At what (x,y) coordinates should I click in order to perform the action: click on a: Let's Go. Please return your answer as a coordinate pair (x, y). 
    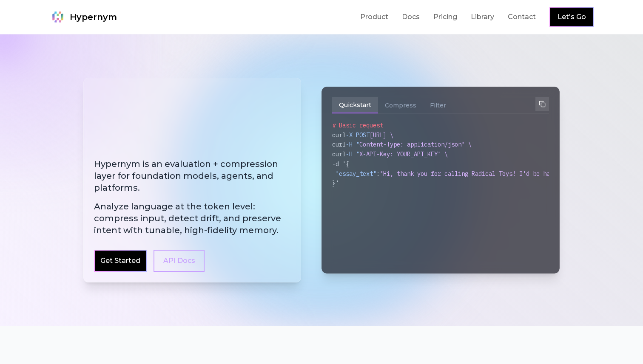
    Looking at the image, I should click on (572, 17).